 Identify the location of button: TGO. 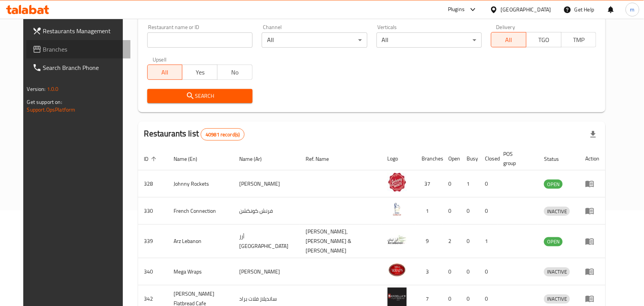
(544, 40).